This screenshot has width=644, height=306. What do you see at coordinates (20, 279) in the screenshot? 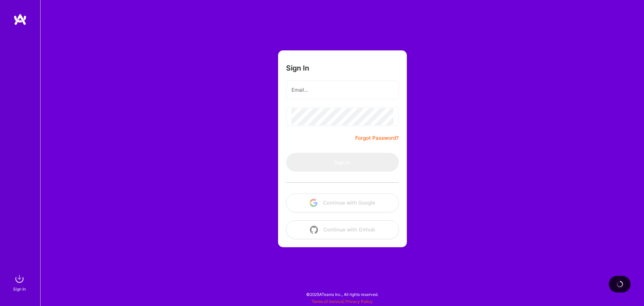
I see `img: sign in` at bounding box center [20, 279].